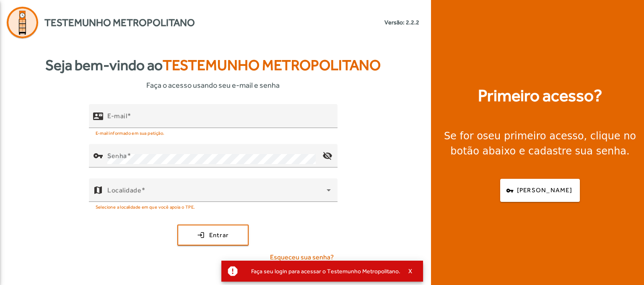 This screenshot has width=644, height=285. I want to click on mat-icon: visibility_off, so click(327, 156).